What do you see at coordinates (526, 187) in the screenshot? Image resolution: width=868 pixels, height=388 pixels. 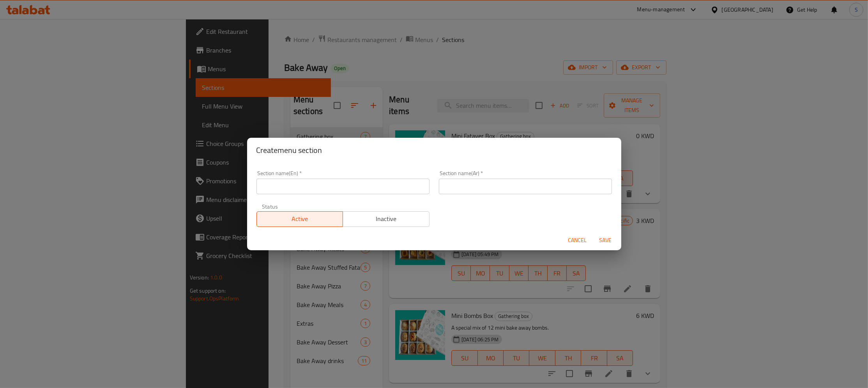 I see `input: Please enter section name(ar)` at bounding box center [526, 187].